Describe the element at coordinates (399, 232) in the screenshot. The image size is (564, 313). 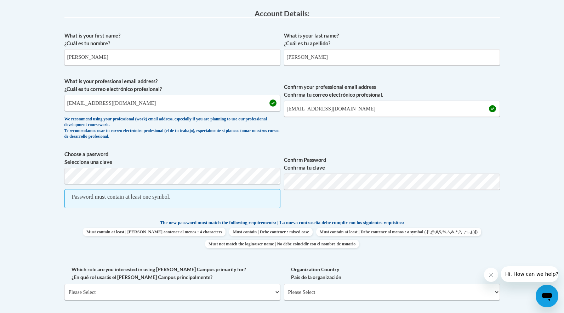
I see `span: Must contain at least | Debe contener al menos : a symbol (.[!,@,#,$,%,^,&,*,?,_,~,-,(,)])` at that location.